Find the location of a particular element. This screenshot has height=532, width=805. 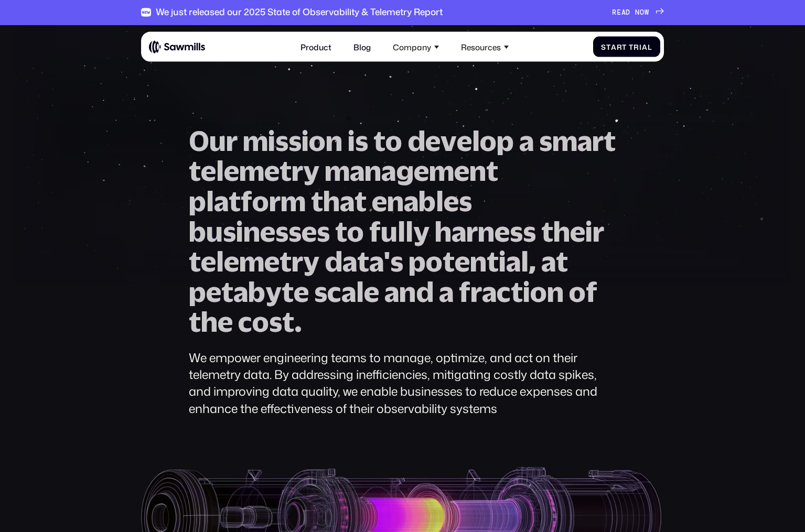

span: D is located at coordinates (628, 12).